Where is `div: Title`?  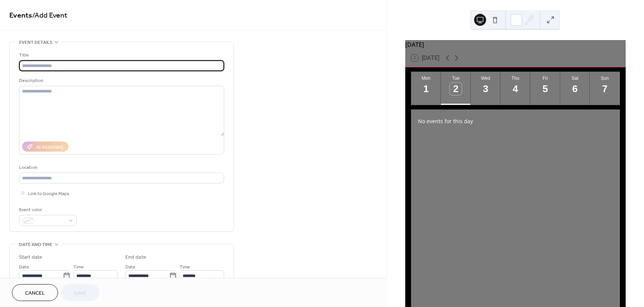
div: Title is located at coordinates (121, 55).